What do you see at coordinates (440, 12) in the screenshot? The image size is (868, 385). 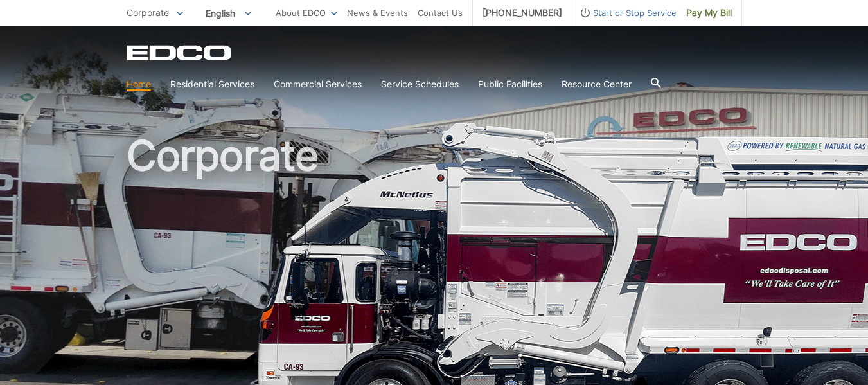 I see `a: Contact Us` at bounding box center [440, 12].